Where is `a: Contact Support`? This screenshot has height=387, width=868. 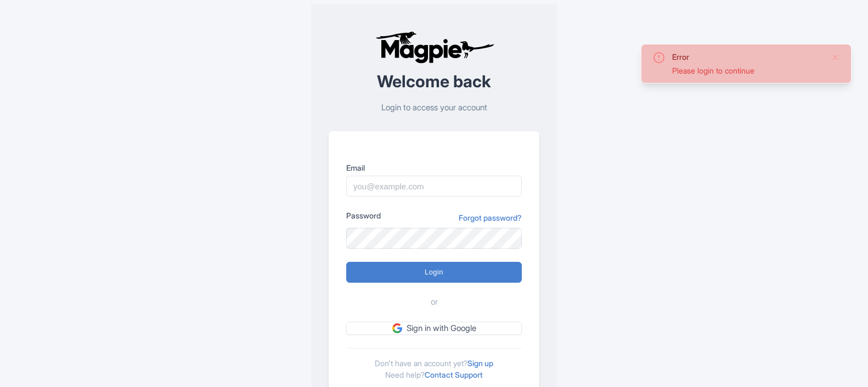
a: Contact Support is located at coordinates (454, 374).